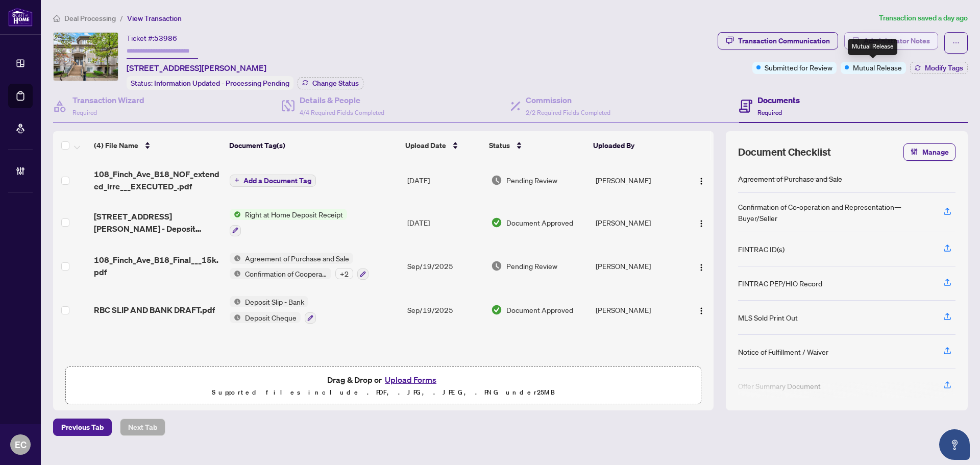 The width and height of the screenshot is (980, 465). What do you see at coordinates (116, 146) in the screenshot?
I see `span: (4) File Name` at bounding box center [116, 146].